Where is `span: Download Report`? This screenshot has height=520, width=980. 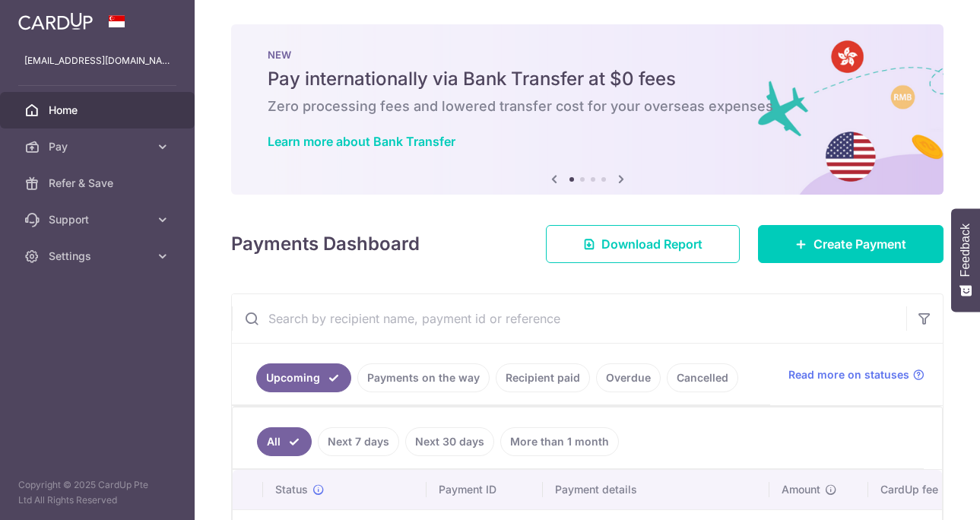
span: Download Report is located at coordinates (652, 244).